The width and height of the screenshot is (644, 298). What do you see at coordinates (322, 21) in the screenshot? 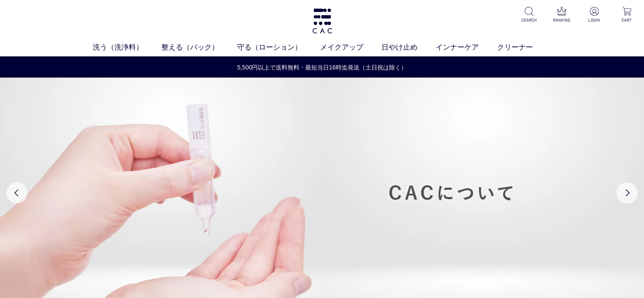
I see `img: logo` at bounding box center [322, 21].